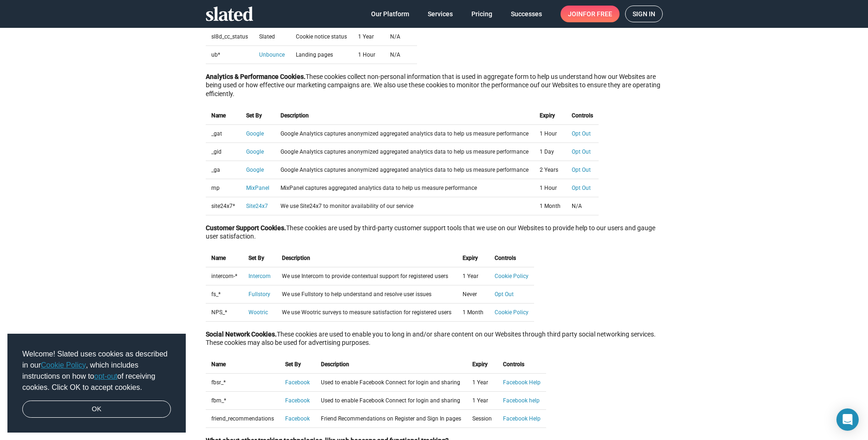 Image resolution: width=868 pixels, height=440 pixels. What do you see at coordinates (255, 77) in the screenshot?
I see `strong: Analytics & Performance Cookies.` at bounding box center [255, 77].